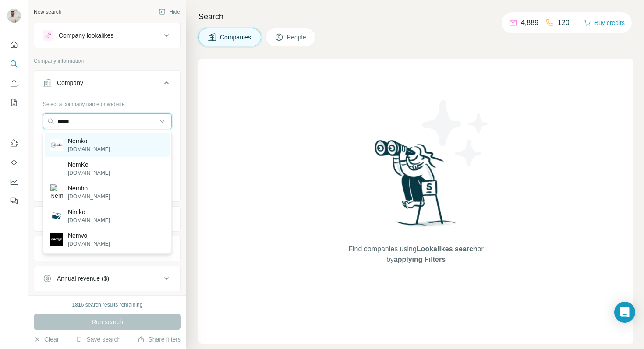 Image resolution: width=644 pixels, height=349 pixels. I want to click on img: Nemvo, so click(57, 240).